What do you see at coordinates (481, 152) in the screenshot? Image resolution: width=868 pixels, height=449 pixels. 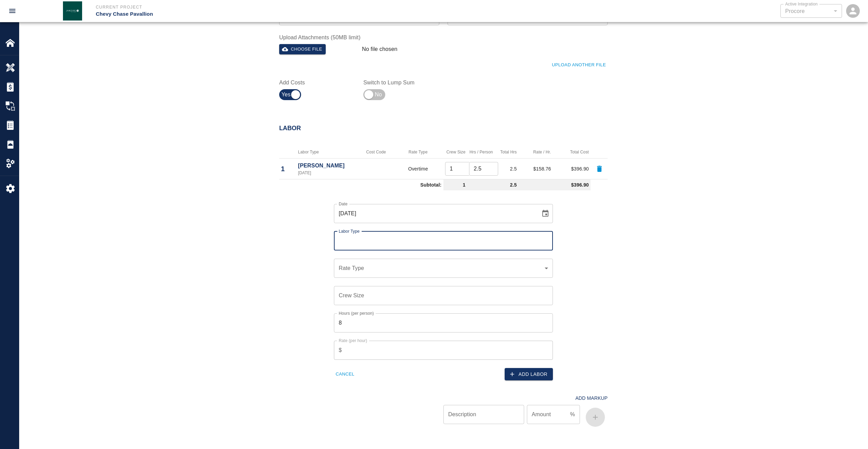 I see `th: Hrs / Person` at bounding box center [481, 152].